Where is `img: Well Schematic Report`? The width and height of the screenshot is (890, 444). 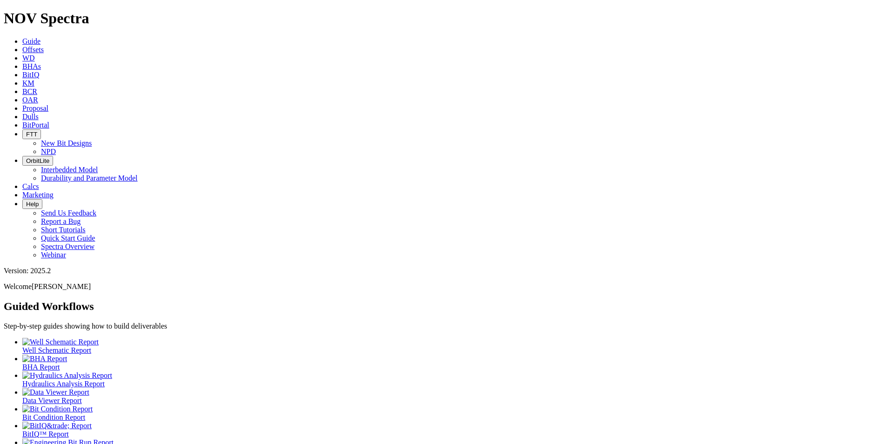 img: Well Schematic Report is located at coordinates (61, 342).